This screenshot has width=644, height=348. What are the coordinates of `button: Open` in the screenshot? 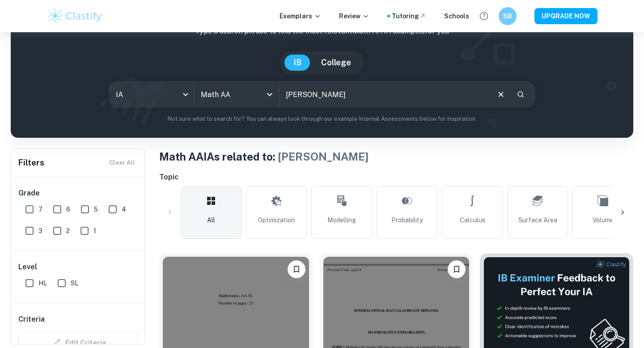 It's located at (269, 94).